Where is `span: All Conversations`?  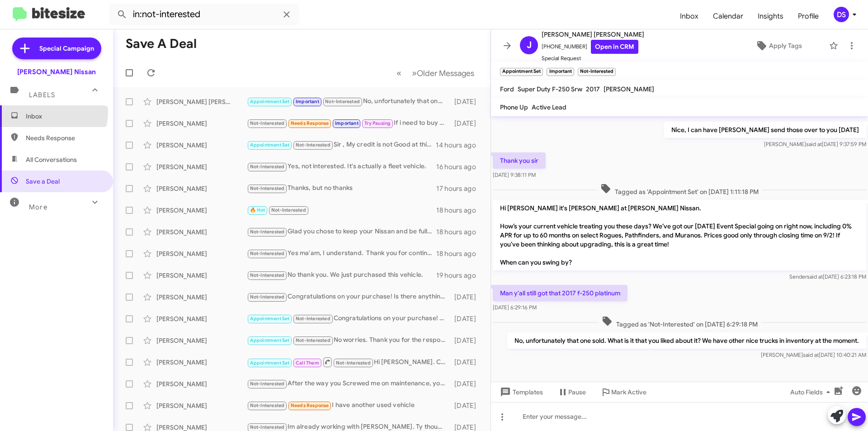
span: All Conversations is located at coordinates (51, 159).